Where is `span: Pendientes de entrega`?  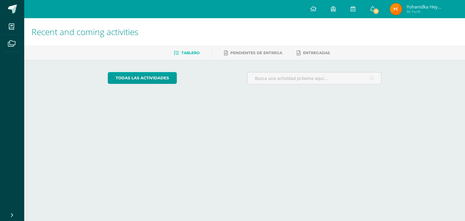 span: Pendientes de entrega is located at coordinates (256, 53).